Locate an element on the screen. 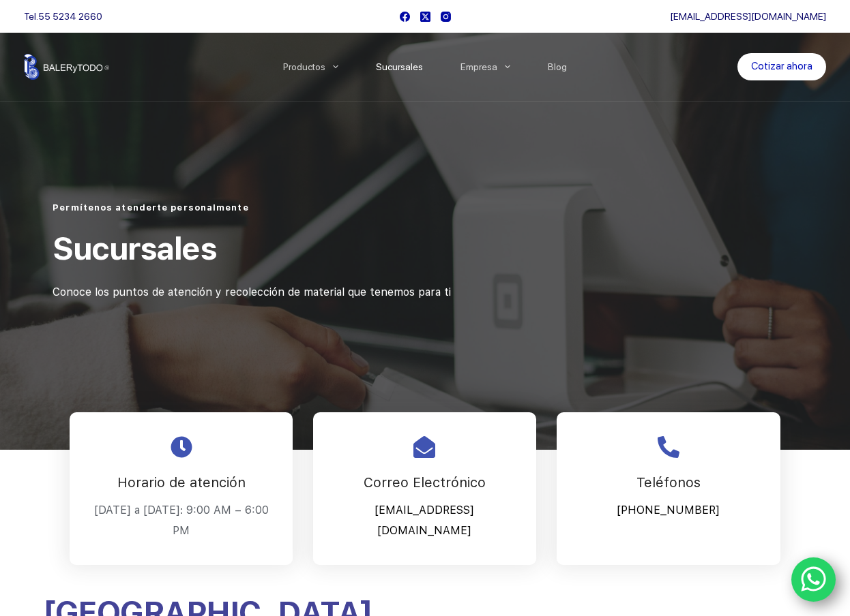 The width and height of the screenshot is (850, 616). span: Horario de atención is located at coordinates (182, 483).